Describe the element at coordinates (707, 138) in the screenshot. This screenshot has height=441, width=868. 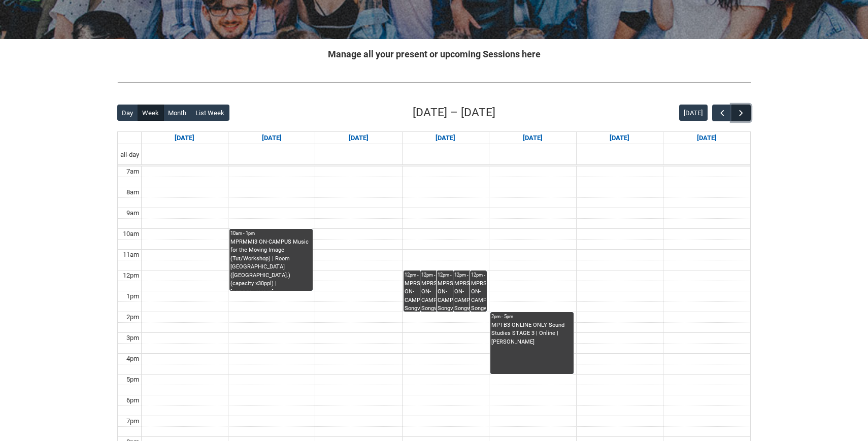
I see `a: Go to September 27, 2025` at that location.